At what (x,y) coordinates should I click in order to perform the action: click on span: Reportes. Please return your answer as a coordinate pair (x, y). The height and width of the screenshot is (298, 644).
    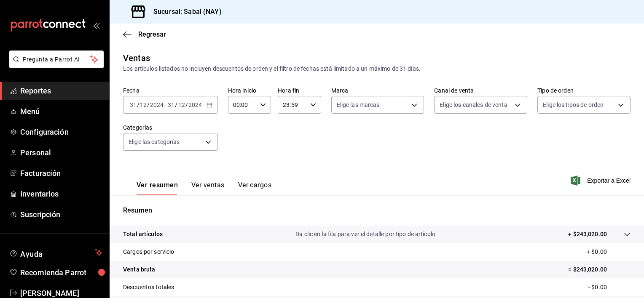
    Looking at the image, I should click on (61, 90).